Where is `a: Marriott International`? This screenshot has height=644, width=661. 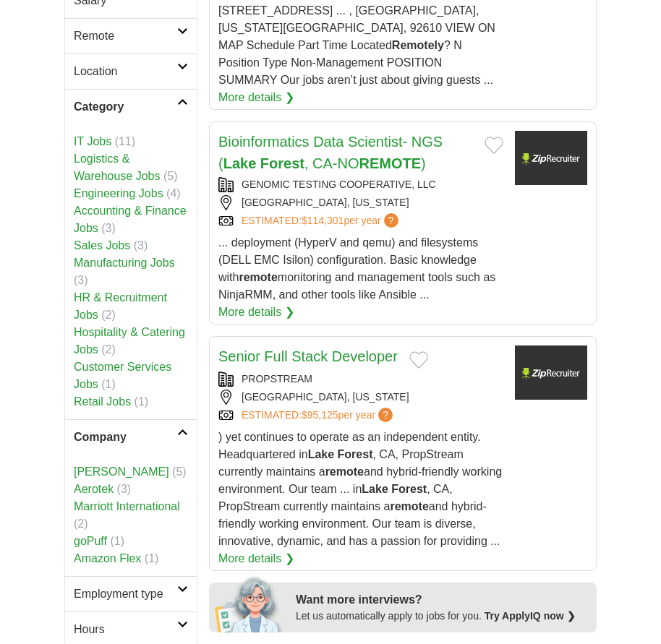
a: Marriott International is located at coordinates (127, 506).